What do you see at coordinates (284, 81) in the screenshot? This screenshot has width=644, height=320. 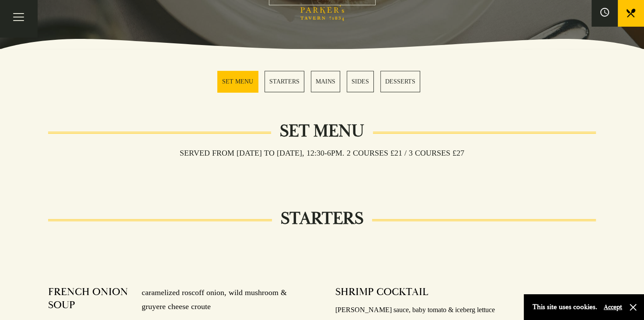 I see `a: 2 / 5` at bounding box center [284, 81].